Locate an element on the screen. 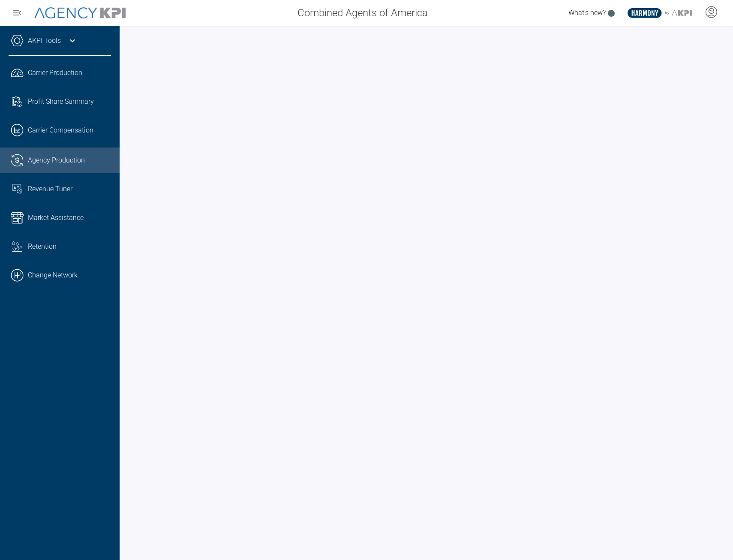 This screenshot has width=733, height=560. span: Carrier Compensation is located at coordinates (61, 131).